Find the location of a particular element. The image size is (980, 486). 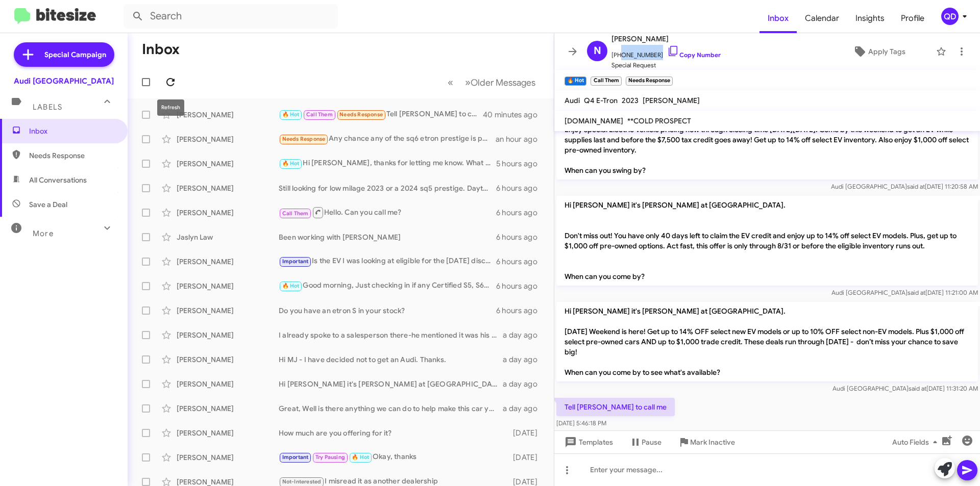

span: Q4 E-Tron is located at coordinates (601, 101).